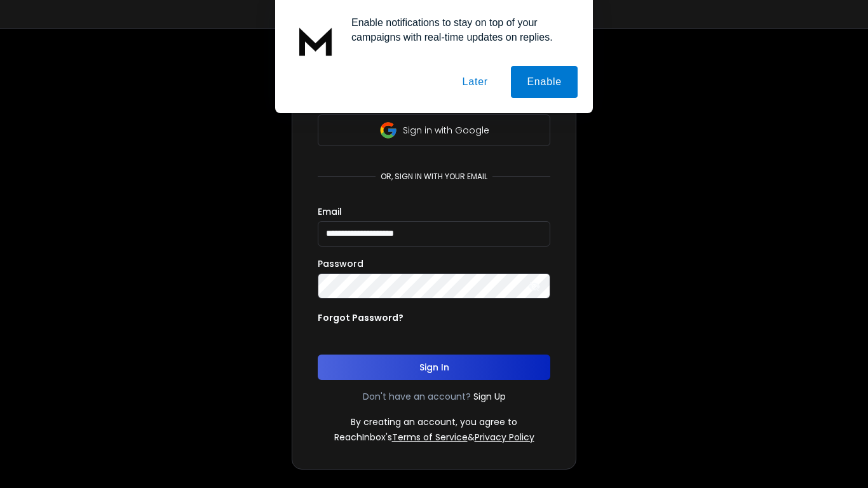 This screenshot has width=868, height=488. What do you see at coordinates (505, 437) in the screenshot?
I see `span: Privacy Policy` at bounding box center [505, 437].